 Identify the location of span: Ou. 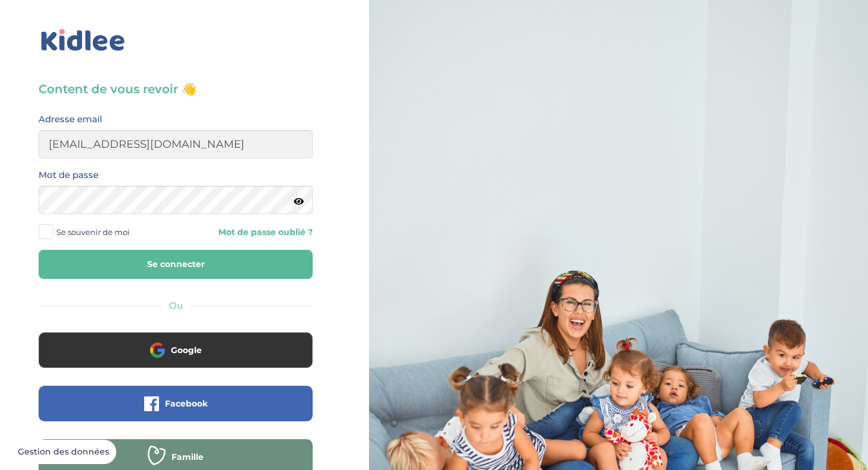
(176, 305).